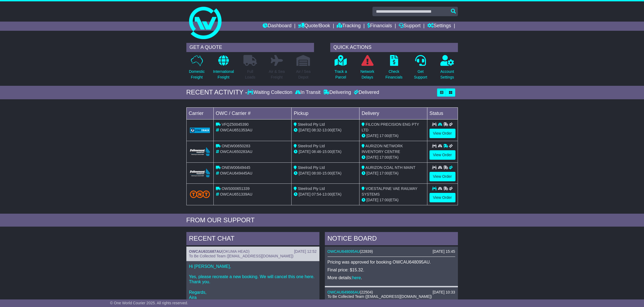  I want to click on div: FROM OUR SUPPORT, so click(322, 220).